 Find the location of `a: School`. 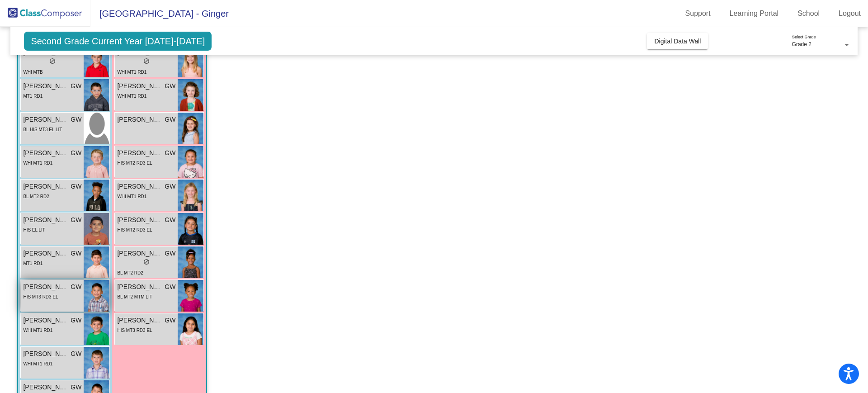

a: School is located at coordinates (809, 14).